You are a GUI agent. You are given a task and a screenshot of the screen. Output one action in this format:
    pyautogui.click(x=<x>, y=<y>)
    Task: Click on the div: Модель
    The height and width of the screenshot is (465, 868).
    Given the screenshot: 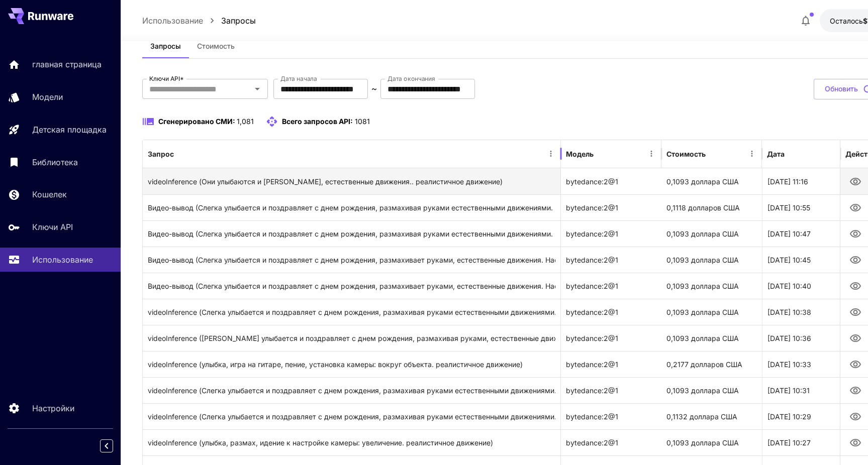 What is the action you would take?
    pyautogui.click(x=579, y=154)
    